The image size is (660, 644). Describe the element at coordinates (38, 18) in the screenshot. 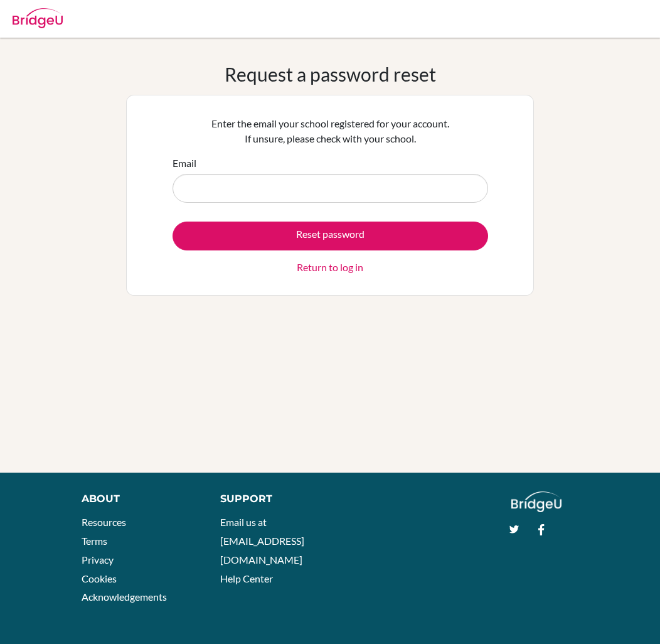

I see `img: Bridge-U` at that location.